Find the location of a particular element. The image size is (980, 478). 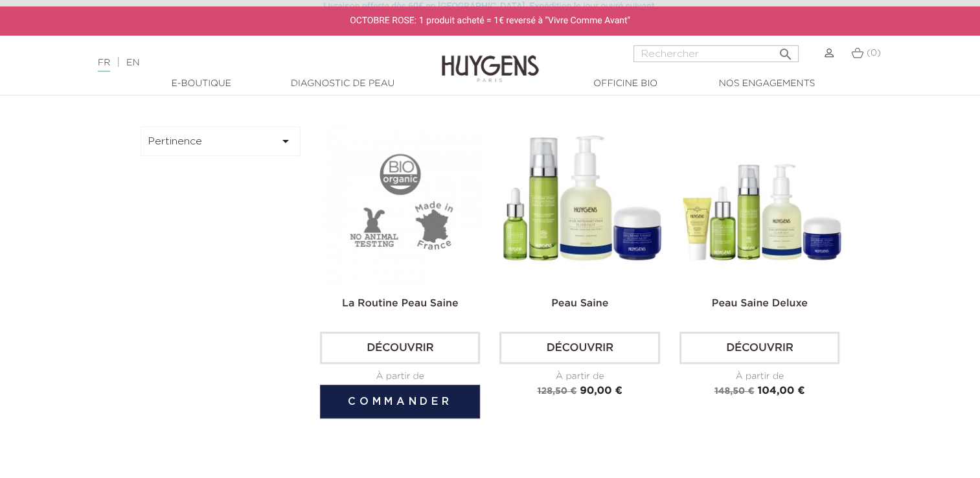

span: (0) is located at coordinates (874, 53).